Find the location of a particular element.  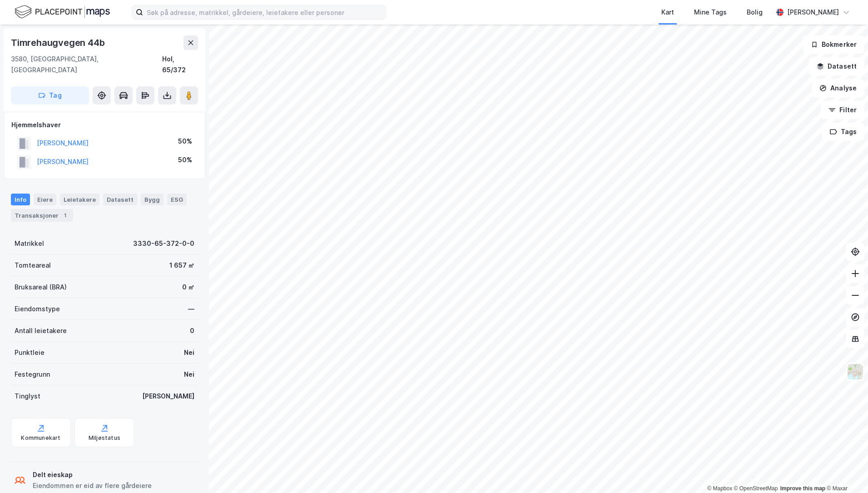

div: 0 ㎡ is located at coordinates (188, 287).